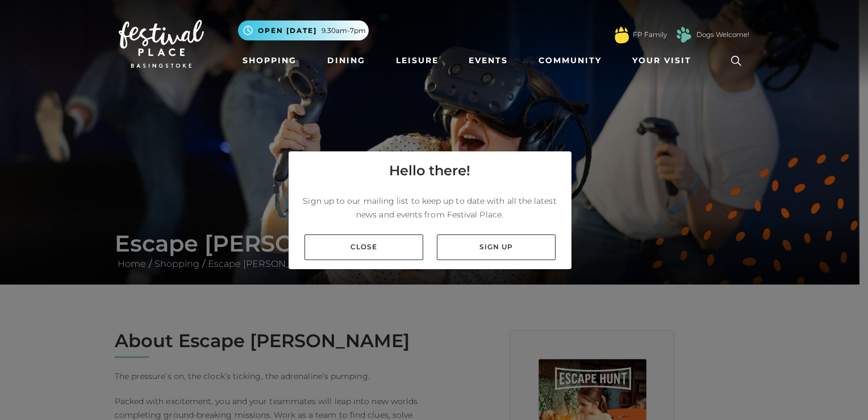 This screenshot has width=868, height=420. Describe the element at coordinates (269, 61) in the screenshot. I see `a: Shopping` at that location.